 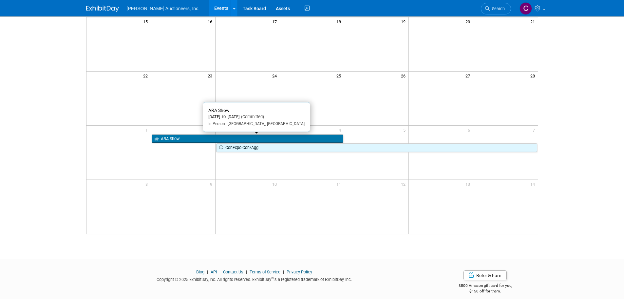 I want to click on span: 14, so click(x=534, y=184).